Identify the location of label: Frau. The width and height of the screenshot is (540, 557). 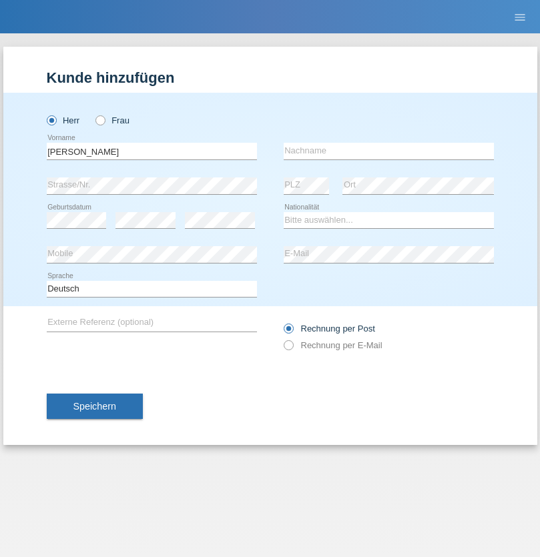
(112, 120).